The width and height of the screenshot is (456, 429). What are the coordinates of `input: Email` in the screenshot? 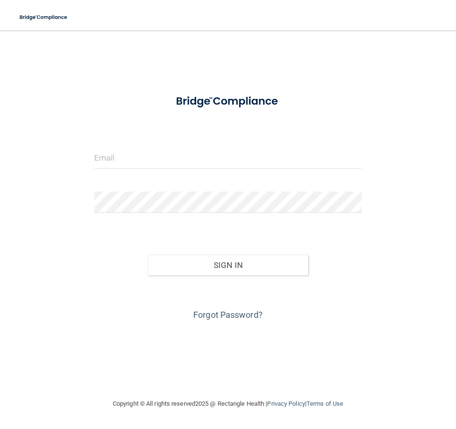 It's located at (228, 158).